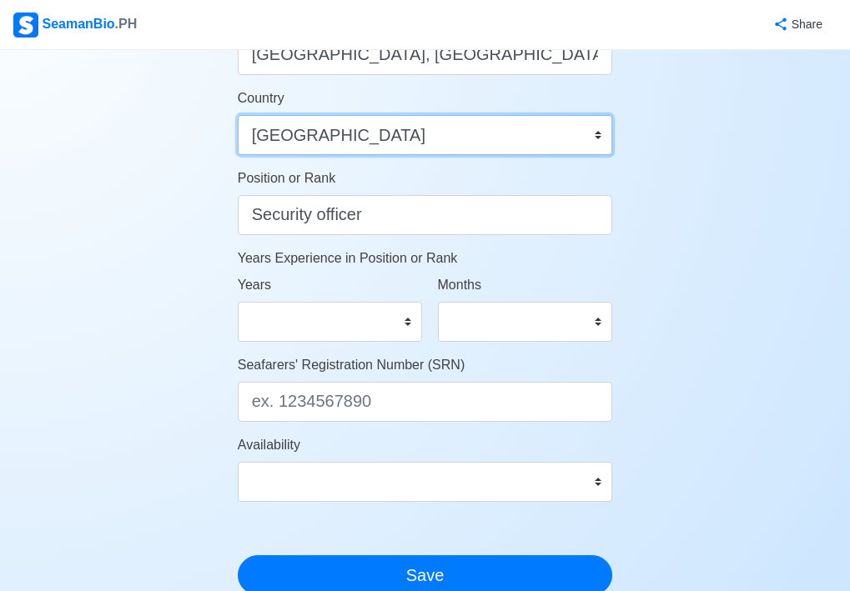 The width and height of the screenshot is (850, 591). I want to click on span: Seafarers' Registration Number (SRN), so click(351, 364).